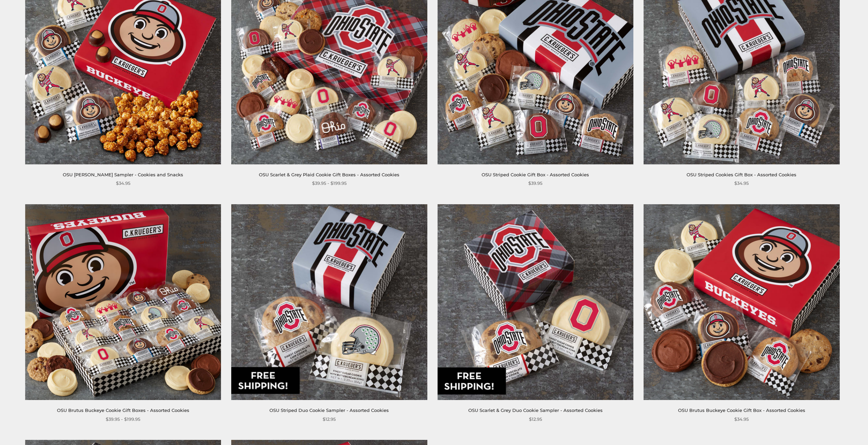 Image resolution: width=868 pixels, height=445 pixels. What do you see at coordinates (741, 302) in the screenshot?
I see `img: OSU Brutus Buckeye Cookie Gift Box - Assorted Cookies` at bounding box center [741, 302].